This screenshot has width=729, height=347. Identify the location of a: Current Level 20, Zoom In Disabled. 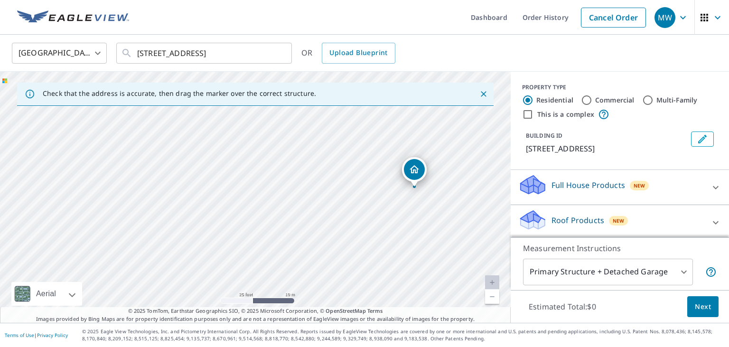
(492, 283).